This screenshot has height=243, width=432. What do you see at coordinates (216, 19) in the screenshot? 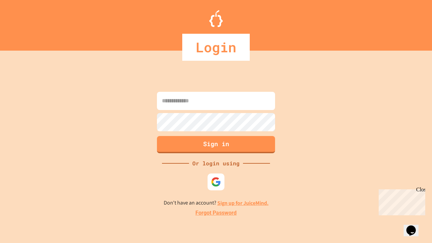
I see `img: Logo.svg` at bounding box center [216, 19].